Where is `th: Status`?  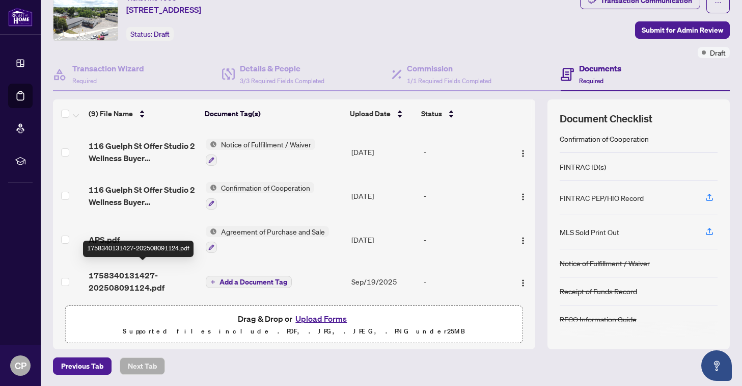 th: Status is located at coordinates (462, 114).